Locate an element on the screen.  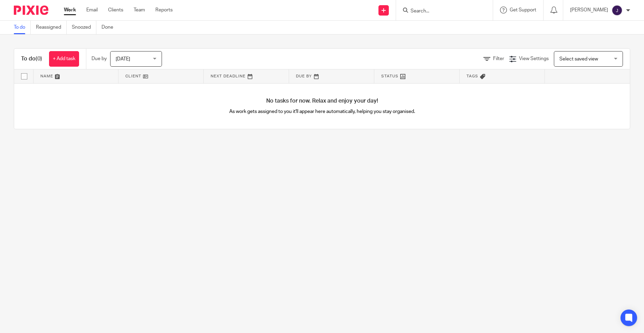
h1: To do is located at coordinates (31, 59).